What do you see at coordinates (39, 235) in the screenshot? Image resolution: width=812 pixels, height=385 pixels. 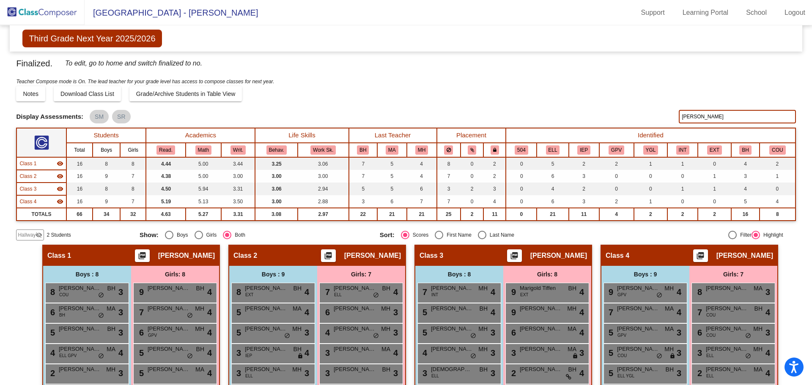 I see `mat-icon: visibility_off` at bounding box center [39, 235].